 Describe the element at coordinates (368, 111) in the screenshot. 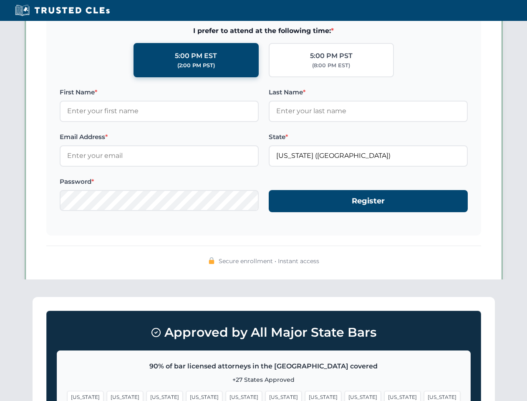

I see `input: Enter your last name` at that location.